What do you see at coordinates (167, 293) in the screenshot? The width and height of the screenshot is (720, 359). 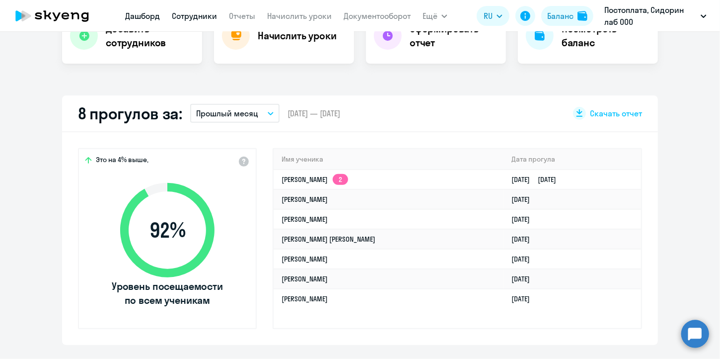 I see `span: Уровень посещаемости по всем ученикам` at bounding box center [167, 293].